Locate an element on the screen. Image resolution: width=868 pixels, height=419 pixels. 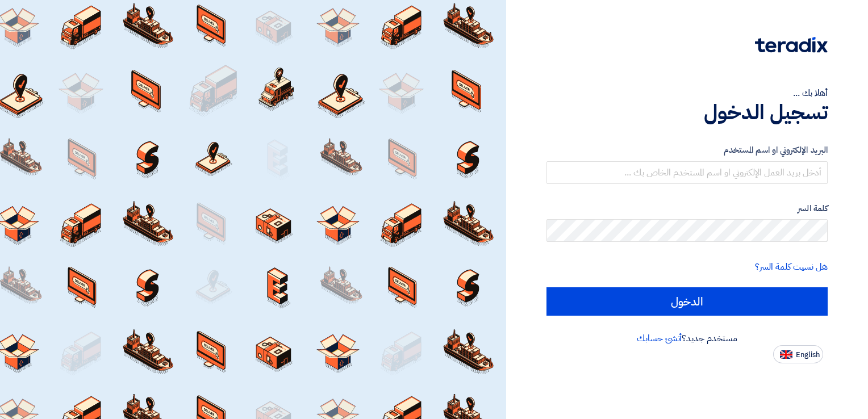
input: أدخل بريد العمل الإلكتروني او اسم المستخدم الخاص بك ... is located at coordinates (687, 173).